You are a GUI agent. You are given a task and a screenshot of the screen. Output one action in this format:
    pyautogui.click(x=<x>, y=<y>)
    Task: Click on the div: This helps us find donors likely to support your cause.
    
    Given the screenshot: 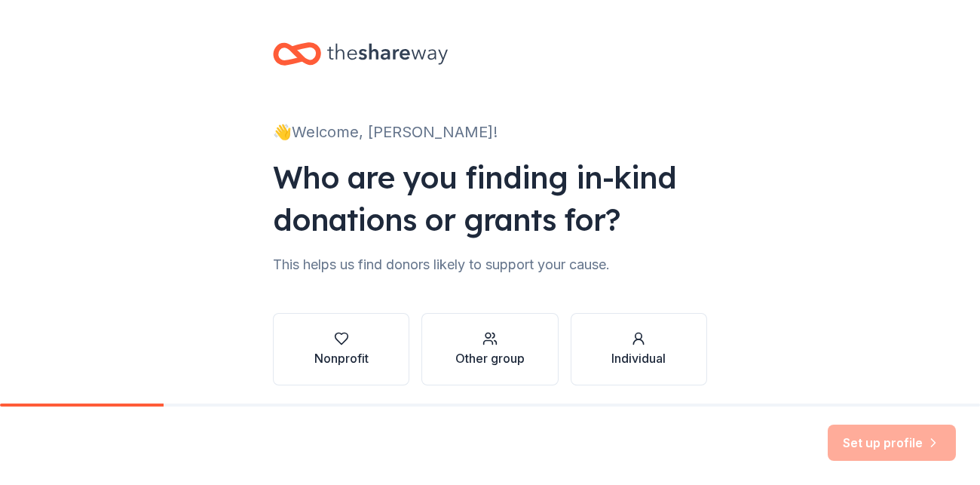 What is the action you would take?
    pyautogui.click(x=490, y=265)
    